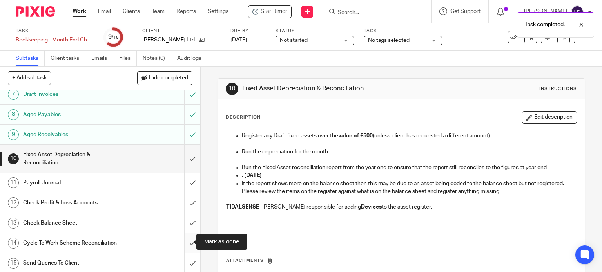 The width and height of the screenshot is (602, 272). Describe the element at coordinates (315, 31) in the screenshot. I see `label: Status` at that location.